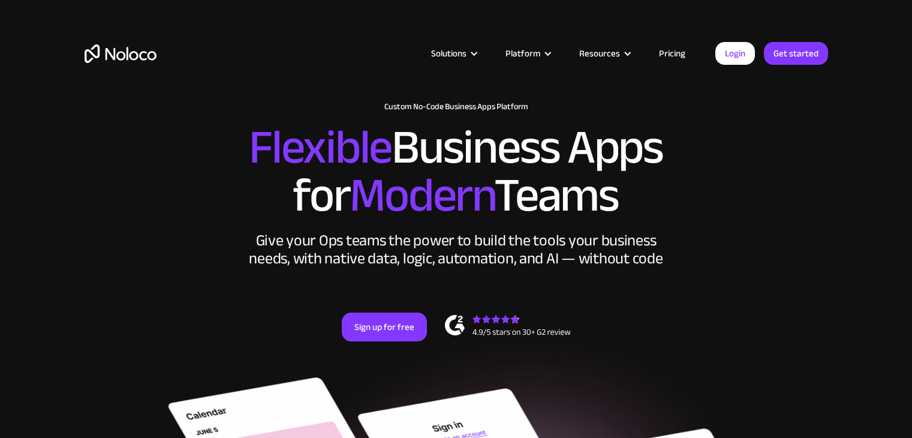  Describe the element at coordinates (320, 147) in the screenshot. I see `span: Flexible` at that location.